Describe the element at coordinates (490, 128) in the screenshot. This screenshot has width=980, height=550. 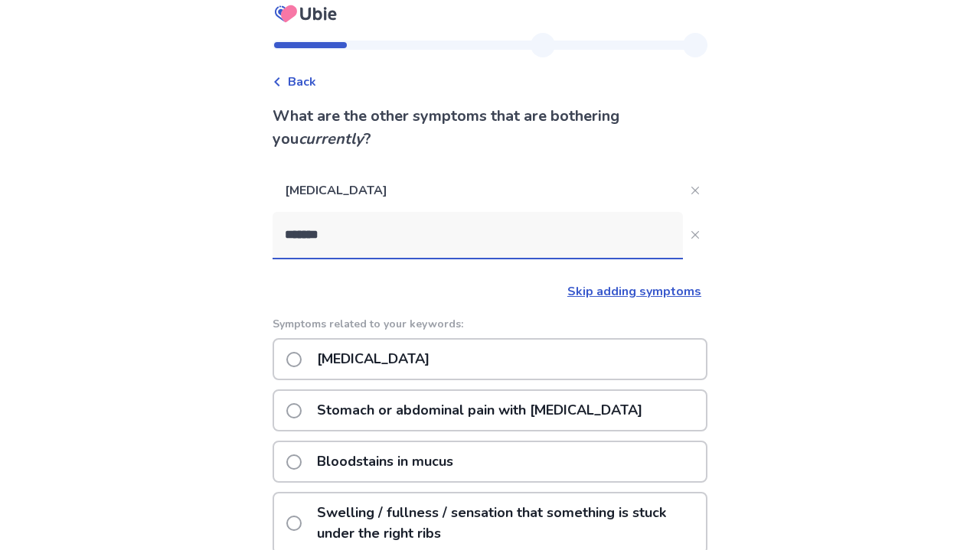
I see `p: What are the other symptoms that are bothering you ?` at that location.